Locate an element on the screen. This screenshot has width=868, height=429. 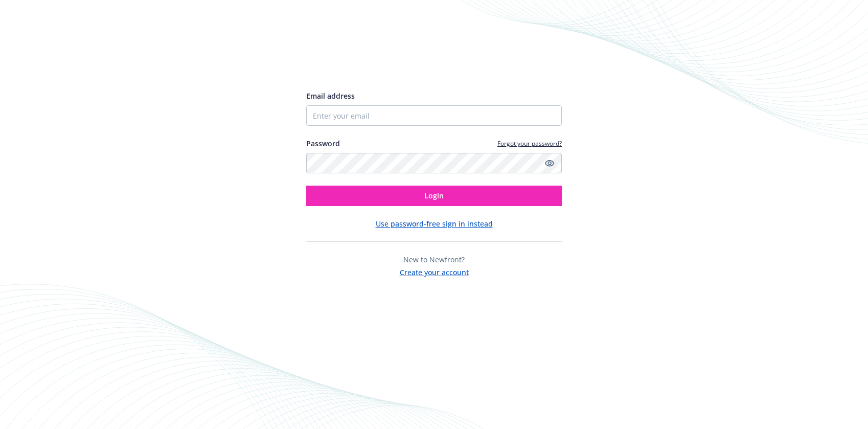
a: Forgot your password? is located at coordinates (529, 143).